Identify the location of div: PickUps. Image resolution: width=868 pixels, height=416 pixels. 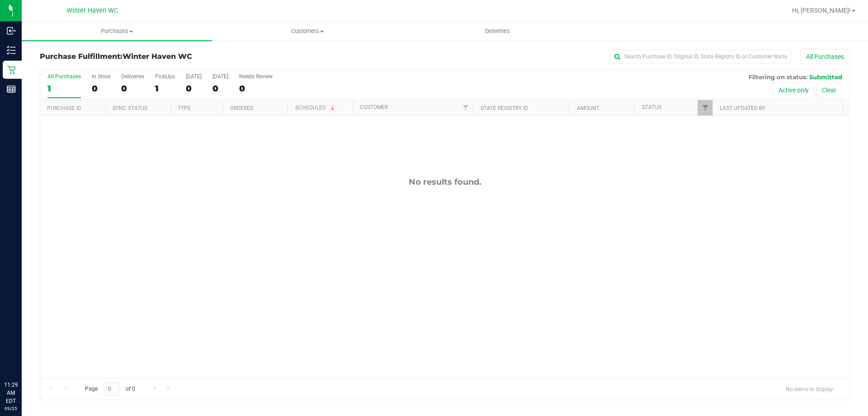
(165, 76).